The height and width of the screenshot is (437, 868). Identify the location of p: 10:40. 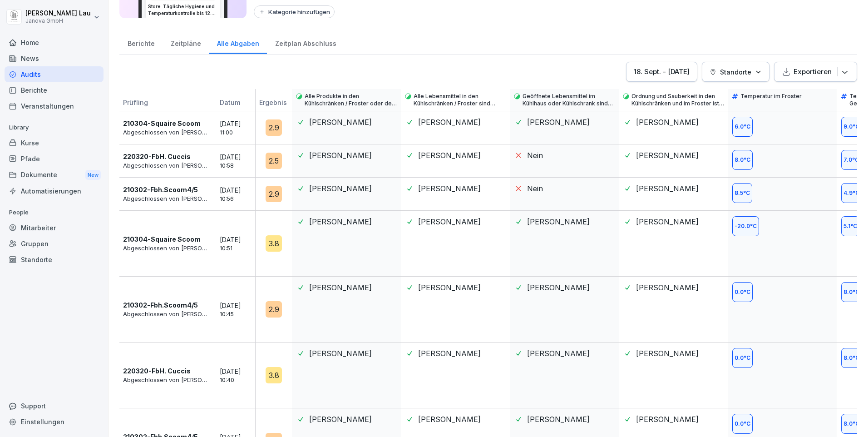
(240, 380).